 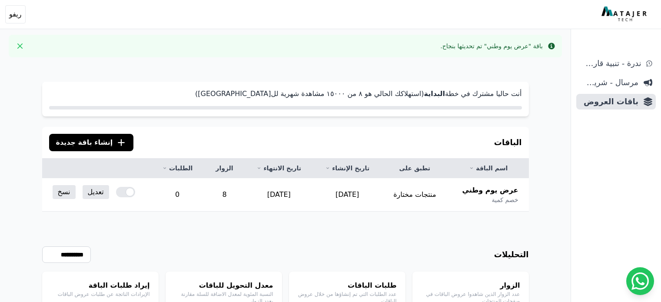 What do you see at coordinates (224, 286) in the screenshot?
I see `h4: معدل التحويل للباقات` at bounding box center [224, 286].